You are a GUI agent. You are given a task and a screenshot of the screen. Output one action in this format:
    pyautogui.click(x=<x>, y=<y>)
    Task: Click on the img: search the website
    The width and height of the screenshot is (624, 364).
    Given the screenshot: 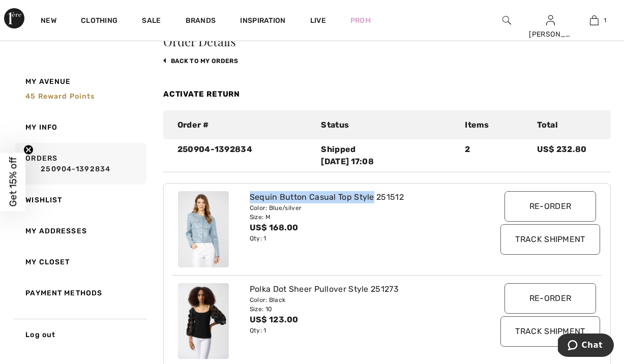 What is the action you would take?
    pyautogui.click(x=506, y=20)
    